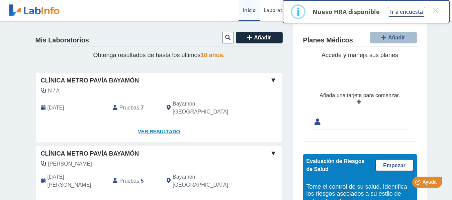 The height and width of the screenshot is (200, 452). Describe the element at coordinates (406, 12) in the screenshot. I see `button: Ir a encuesta` at that location.